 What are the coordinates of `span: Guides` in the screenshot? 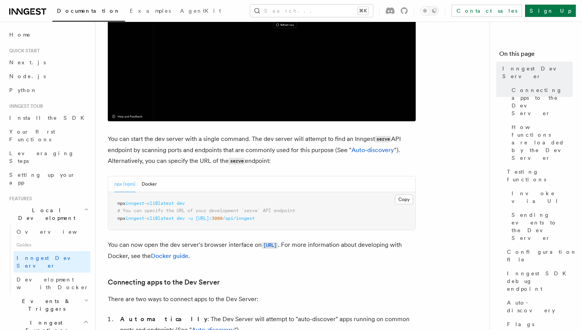 It's located at (52, 245).